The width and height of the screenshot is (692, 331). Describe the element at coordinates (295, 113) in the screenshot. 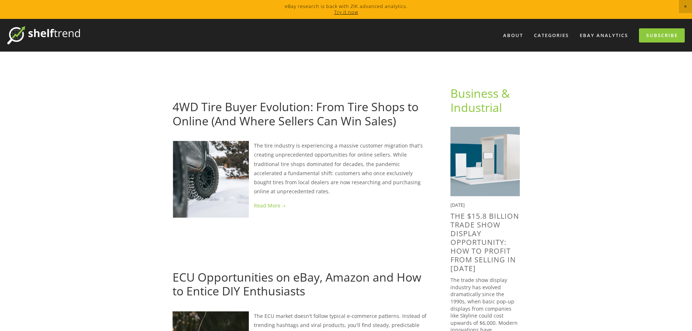

I see `a: 4WD Tire Buyer Evolution: From Tire Shops to Online (And Where Sellers Can Win Sales)` at that location.